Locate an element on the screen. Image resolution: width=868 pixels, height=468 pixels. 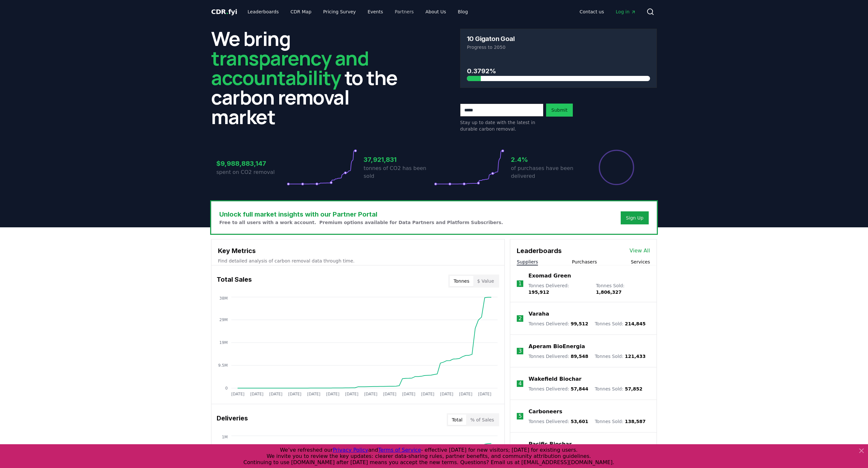
button: Submit is located at coordinates (559, 110).